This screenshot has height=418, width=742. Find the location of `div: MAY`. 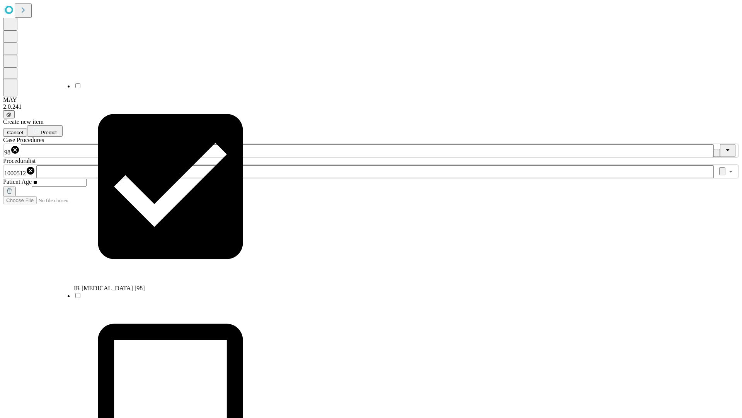

div: MAY is located at coordinates (371, 100).